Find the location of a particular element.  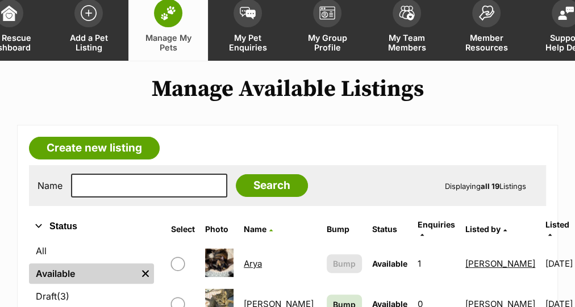

span: (3) is located at coordinates (63, 297).